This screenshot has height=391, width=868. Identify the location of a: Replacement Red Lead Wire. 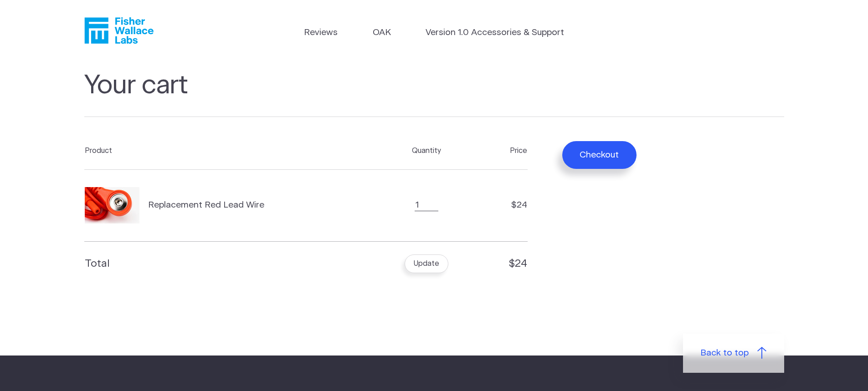
(223, 205).